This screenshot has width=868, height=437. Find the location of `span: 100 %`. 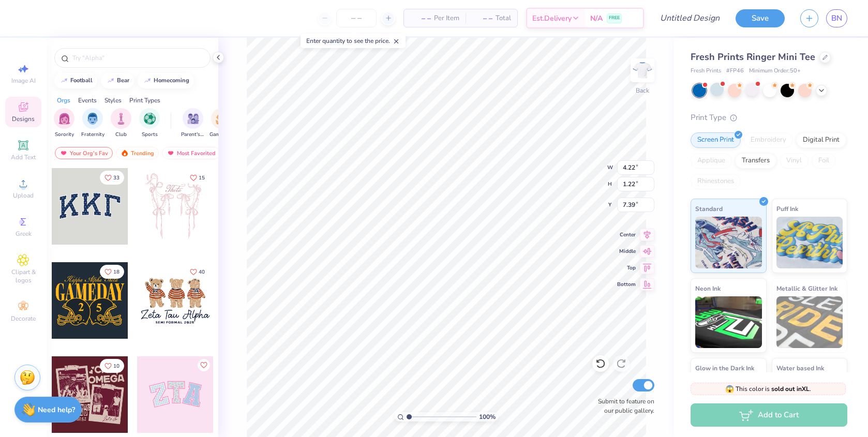

span: 100 % is located at coordinates (487, 417).